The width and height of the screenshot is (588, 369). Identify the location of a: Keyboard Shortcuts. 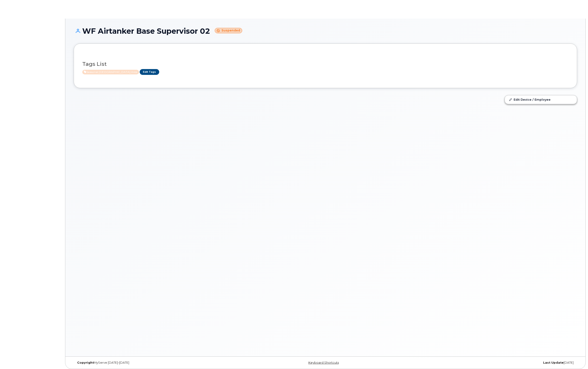
(324, 362).